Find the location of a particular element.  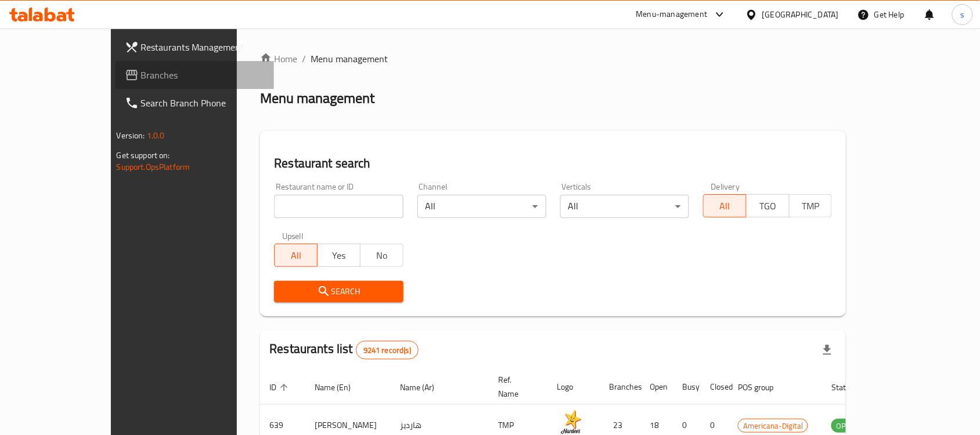

th: Busy is located at coordinates (687, 387).